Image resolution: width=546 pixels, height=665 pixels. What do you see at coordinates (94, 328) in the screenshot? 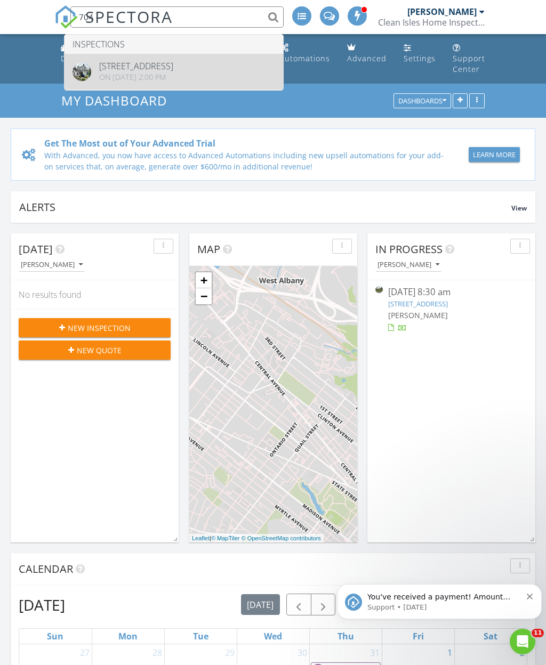
I see `button: New Inspection` at bounding box center [94, 328].